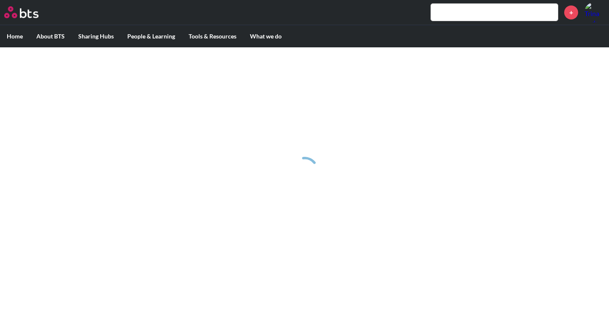 The width and height of the screenshot is (609, 309). What do you see at coordinates (50, 36) in the screenshot?
I see `label: About BTS` at bounding box center [50, 36].